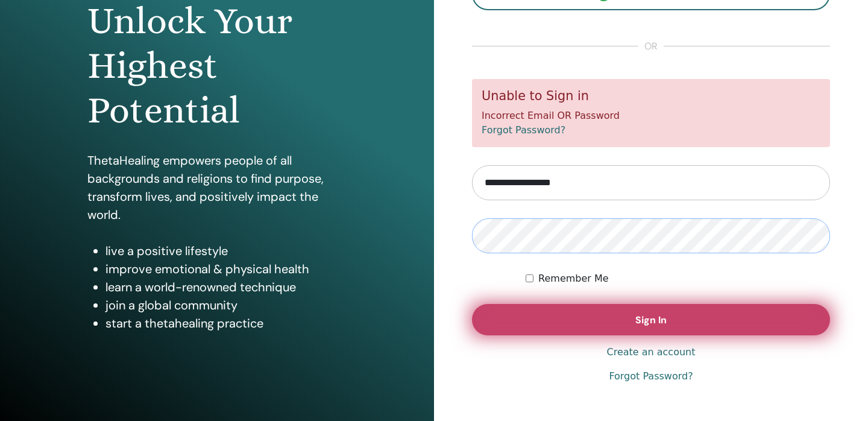 The width and height of the screenshot is (868, 421). What do you see at coordinates (651, 46) in the screenshot?
I see `span: or` at bounding box center [651, 46].